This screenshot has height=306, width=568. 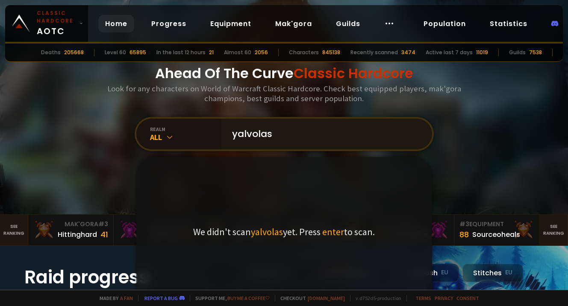 What do you see at coordinates (114, 298) in the screenshot?
I see `span: Made by` at bounding box center [114, 298].